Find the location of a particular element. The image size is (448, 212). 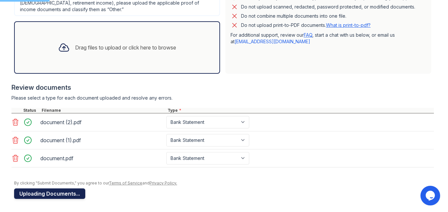

div: Drag files to upload or click here to browse is located at coordinates (126, 48).